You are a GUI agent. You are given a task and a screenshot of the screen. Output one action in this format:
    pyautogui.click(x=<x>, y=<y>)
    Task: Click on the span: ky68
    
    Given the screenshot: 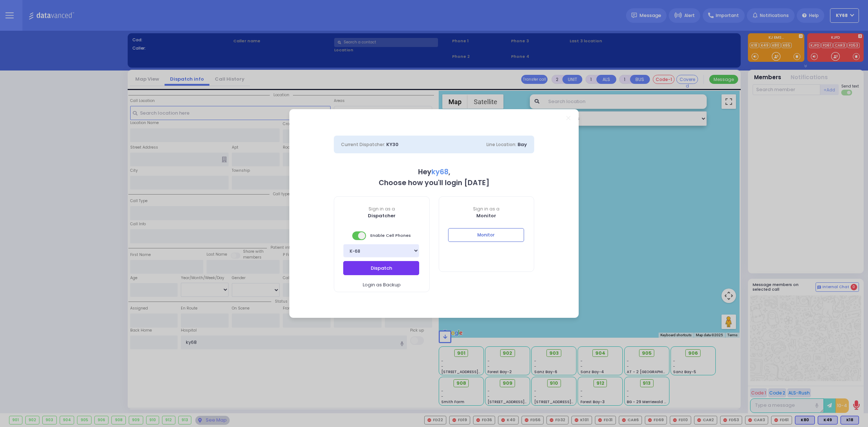 What is the action you would take?
    pyautogui.click(x=440, y=172)
    